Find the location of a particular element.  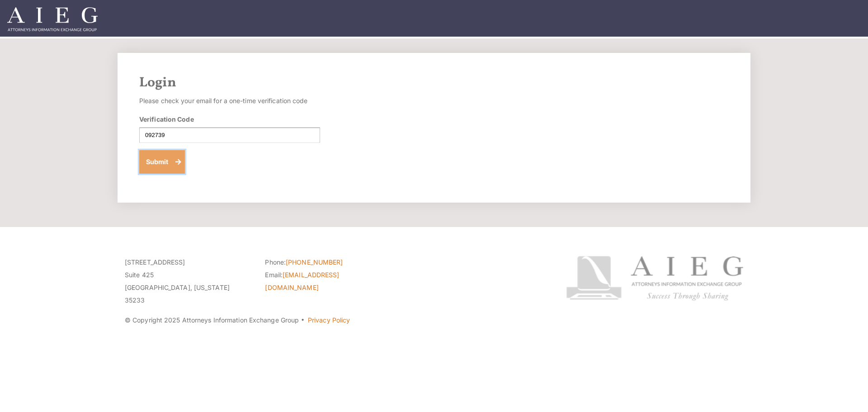

img: Attorneys Information Exchange Group is located at coordinates (52, 19).